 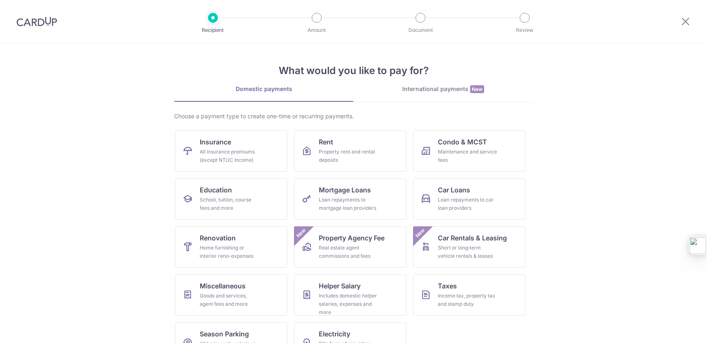 I want to click on div: Domestic payments, so click(x=264, y=89).